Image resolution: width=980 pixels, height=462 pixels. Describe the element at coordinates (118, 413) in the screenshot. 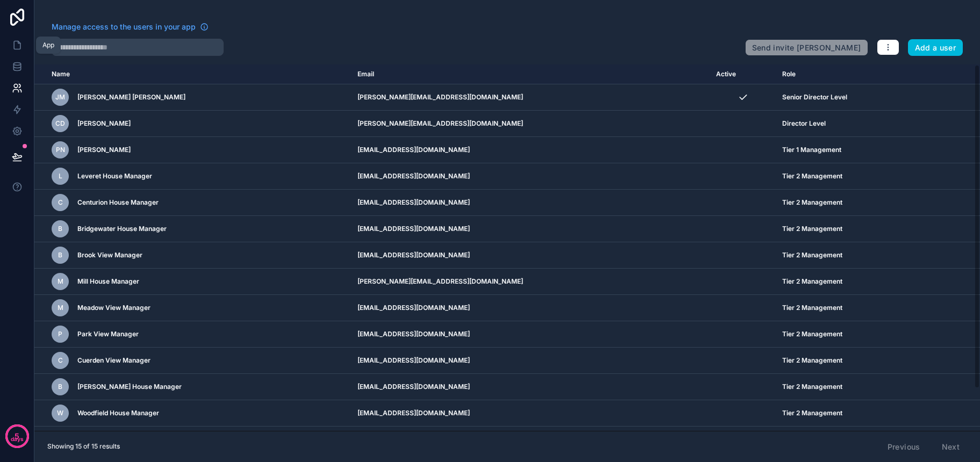

I see `span: Woodfield House Manager` at that location.